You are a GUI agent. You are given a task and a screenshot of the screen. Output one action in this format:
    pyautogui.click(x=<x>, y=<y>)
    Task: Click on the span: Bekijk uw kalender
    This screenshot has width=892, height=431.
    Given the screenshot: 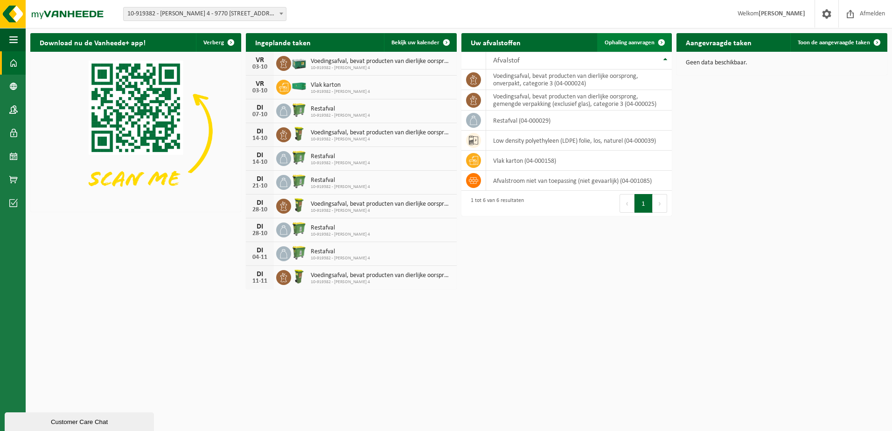 What is the action you would take?
    pyautogui.click(x=415, y=42)
    